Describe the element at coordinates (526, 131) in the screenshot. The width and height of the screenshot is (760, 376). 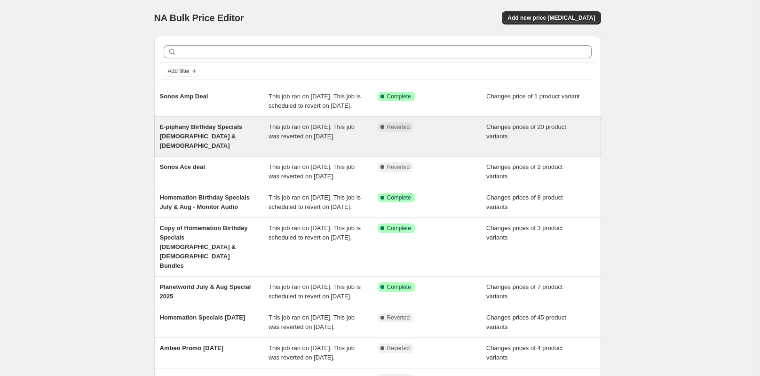
I see `span: Changes prices of 20 product variants` at that location.